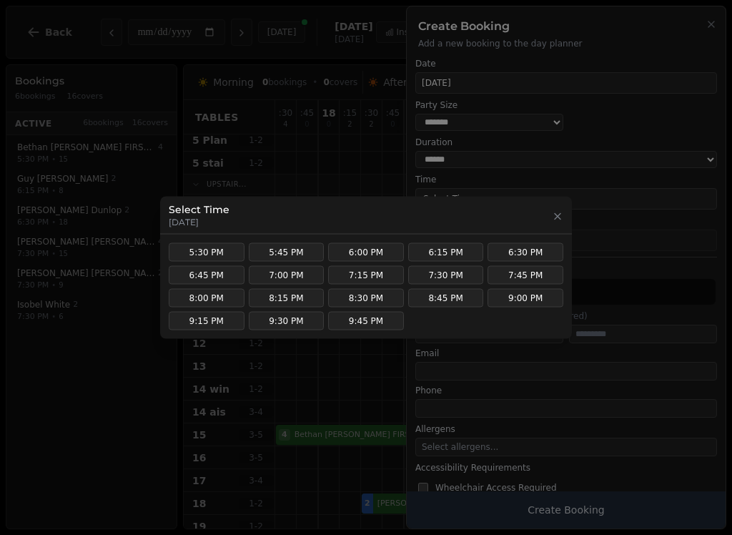 This screenshot has width=732, height=535. Describe the element at coordinates (446, 298) in the screenshot. I see `button: 8:45 PM` at that location.